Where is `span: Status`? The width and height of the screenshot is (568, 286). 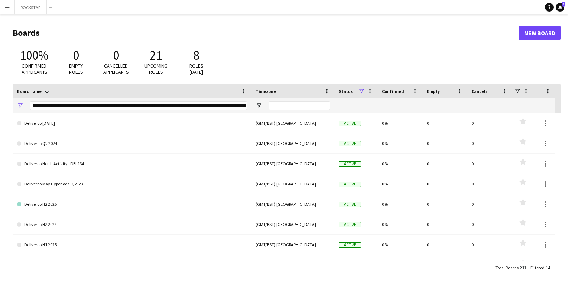
span: Status is located at coordinates (346, 91).